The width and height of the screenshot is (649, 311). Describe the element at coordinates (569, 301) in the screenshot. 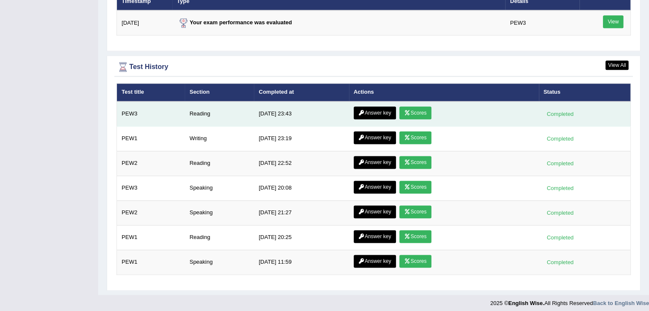

I see `div: 2025 © All Rights Reserved` at that location.